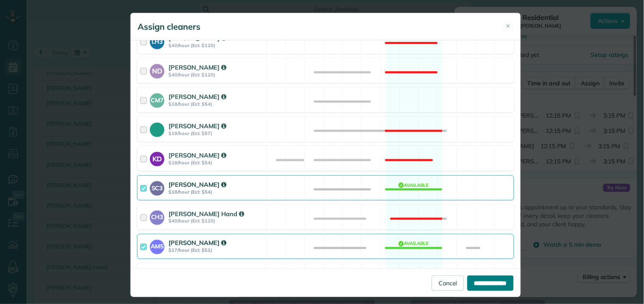 This screenshot has width=644, height=304. What do you see at coordinates (216, 250) in the screenshot?
I see `strong: $17/hour (Est: $51)` at bounding box center [216, 250].